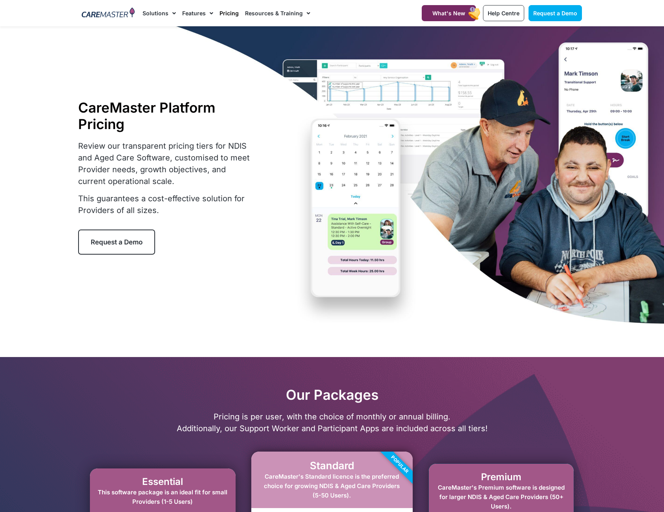 This screenshot has height=512, width=664. What do you see at coordinates (166, 204) in the screenshot?
I see `p: This guarantees a cost-effective solution for Providers of all sizes.` at bounding box center [166, 204].